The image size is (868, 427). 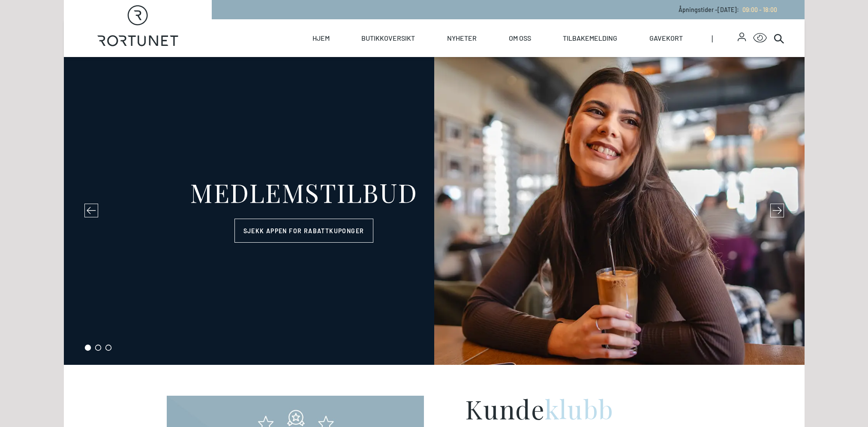 I want to click on a: 09:00 - 18:00, so click(x=758, y=9).